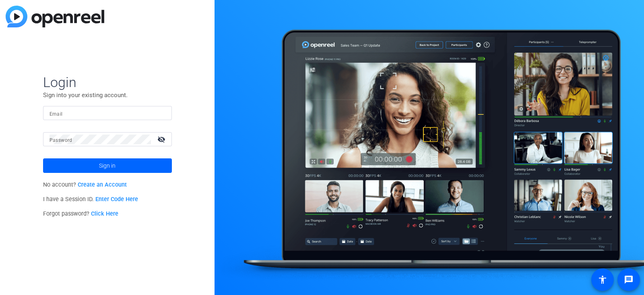 This screenshot has height=295, width=644. What do you see at coordinates (90, 199) in the screenshot?
I see `span: I have a Session ID.` at bounding box center [90, 199].